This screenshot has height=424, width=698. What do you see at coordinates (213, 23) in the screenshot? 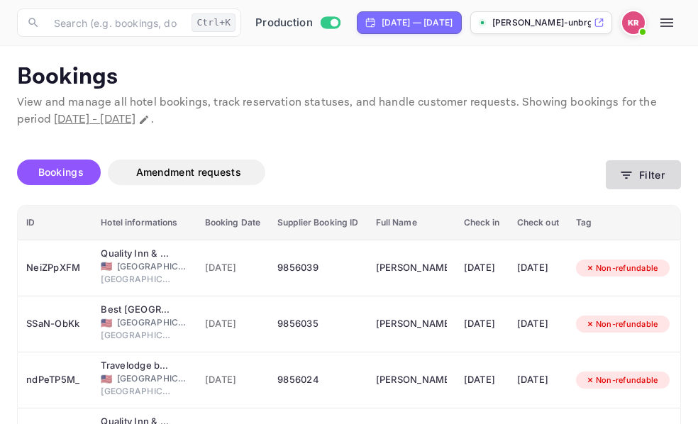
I see `div: Ctrl+K` at bounding box center [213, 23].